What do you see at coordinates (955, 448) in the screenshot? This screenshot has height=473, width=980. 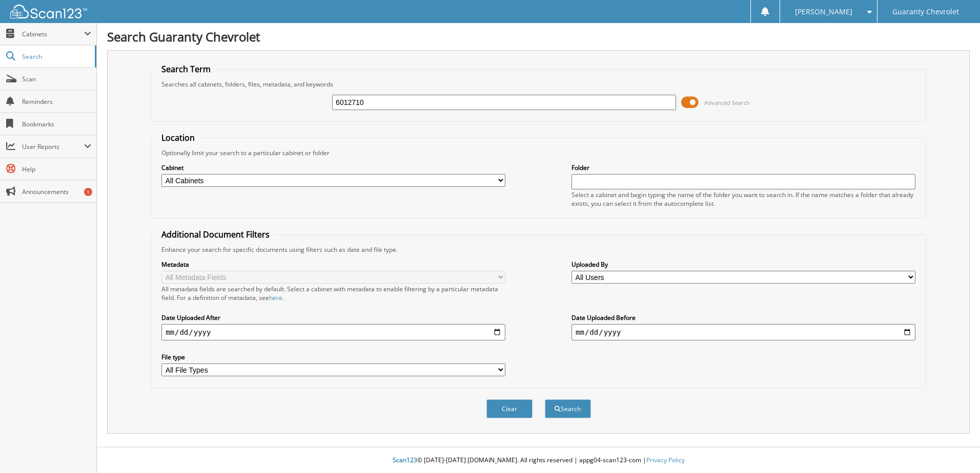 I see `div: Chat Widget` at bounding box center [955, 448].